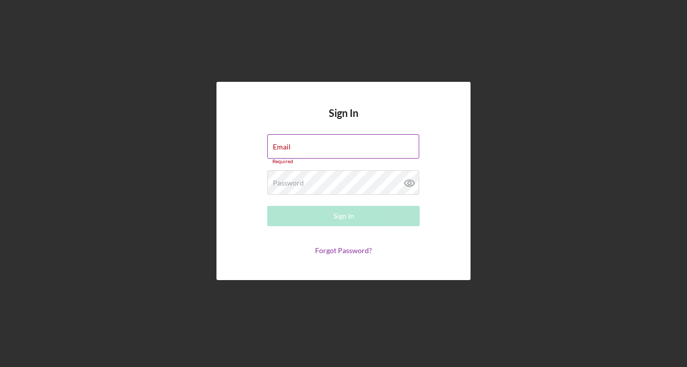  What do you see at coordinates (343, 216) in the screenshot?
I see `div: Sign In` at bounding box center [343, 216].